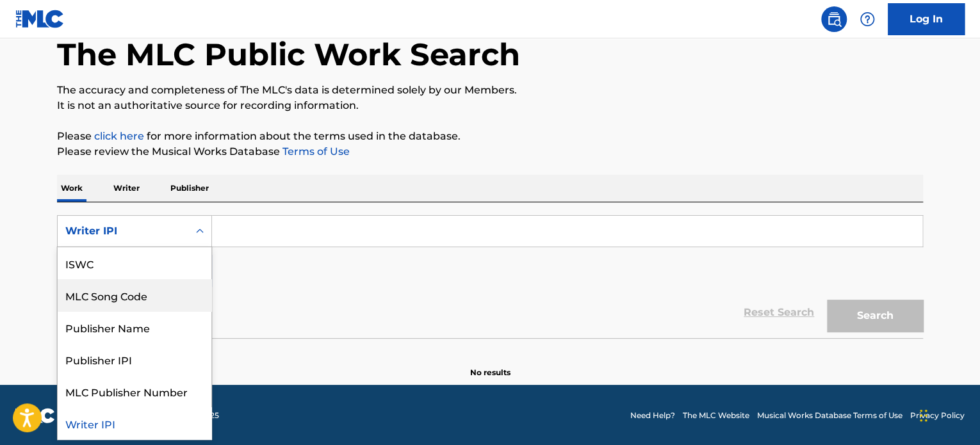  Describe the element at coordinates (314, 151) in the screenshot. I see `a: Terms of Use` at that location.